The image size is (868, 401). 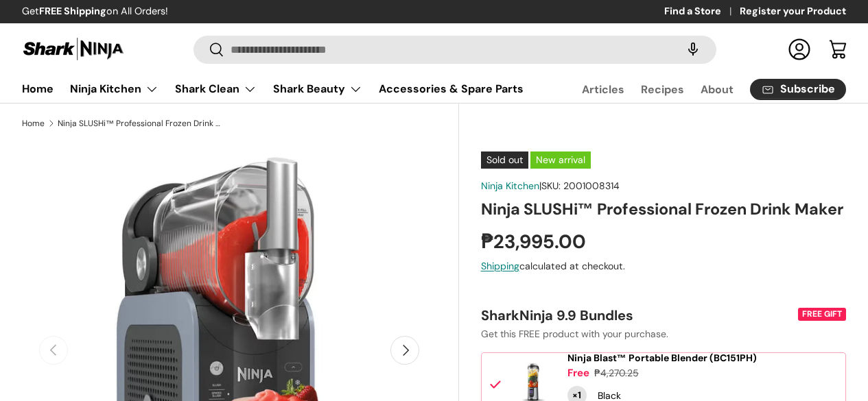 What do you see at coordinates (591, 186) in the screenshot?
I see `span: 2001008314` at bounding box center [591, 186].